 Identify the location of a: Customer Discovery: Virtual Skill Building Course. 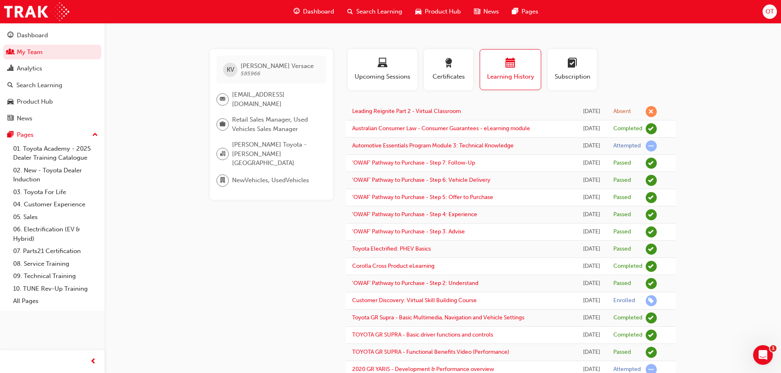
(414, 300).